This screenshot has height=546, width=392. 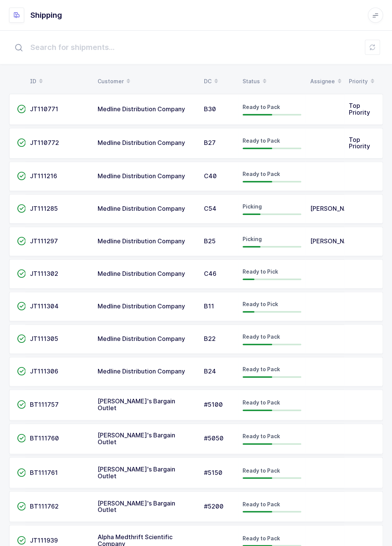 What do you see at coordinates (44, 404) in the screenshot?
I see `span: BT111757` at bounding box center [44, 404].